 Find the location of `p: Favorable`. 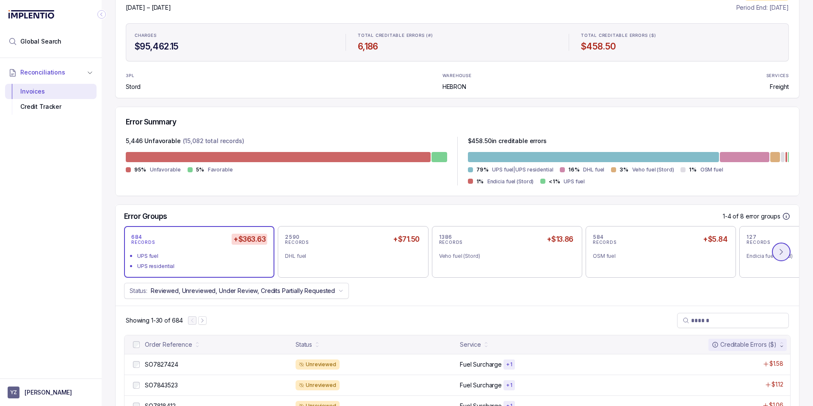

p: Favorable is located at coordinates (220, 170).